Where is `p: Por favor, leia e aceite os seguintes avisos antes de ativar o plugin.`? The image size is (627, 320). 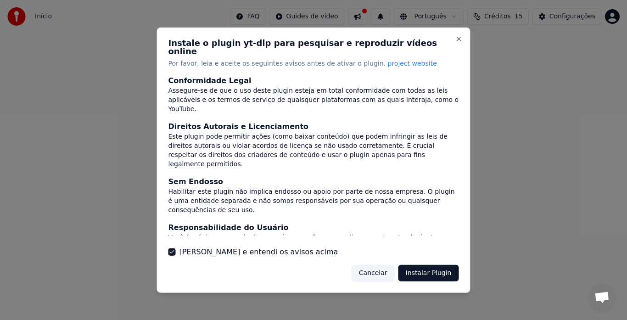
p: Por favor, leia e aceite os seguintes avisos antes de ativar o plugin. is located at coordinates (313, 63).